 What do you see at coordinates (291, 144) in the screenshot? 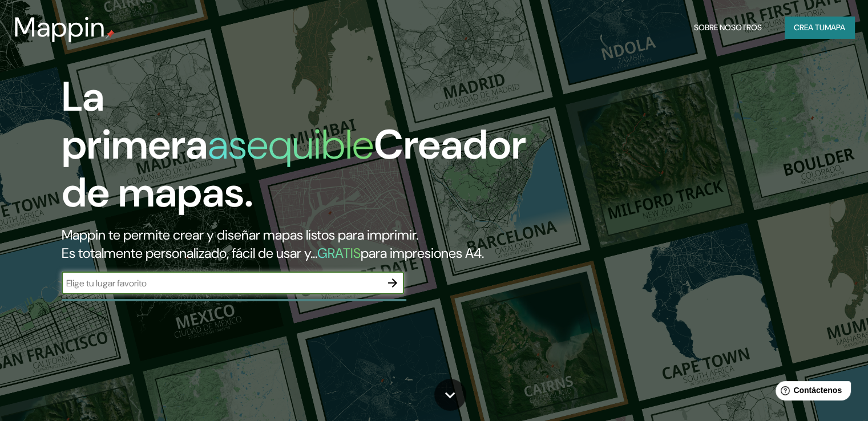
I see `font: asequible` at bounding box center [291, 144].